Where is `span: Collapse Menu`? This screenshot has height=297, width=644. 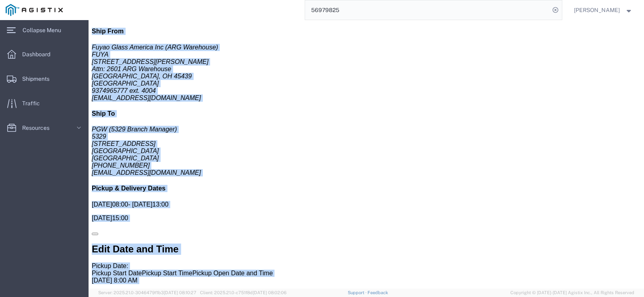
span: Collapse Menu is located at coordinates (45, 30).